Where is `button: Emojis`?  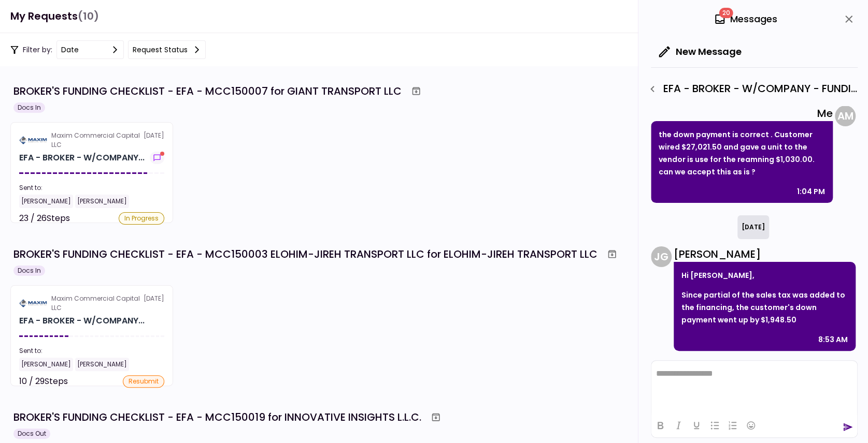
button: Emojis is located at coordinates (751, 425).